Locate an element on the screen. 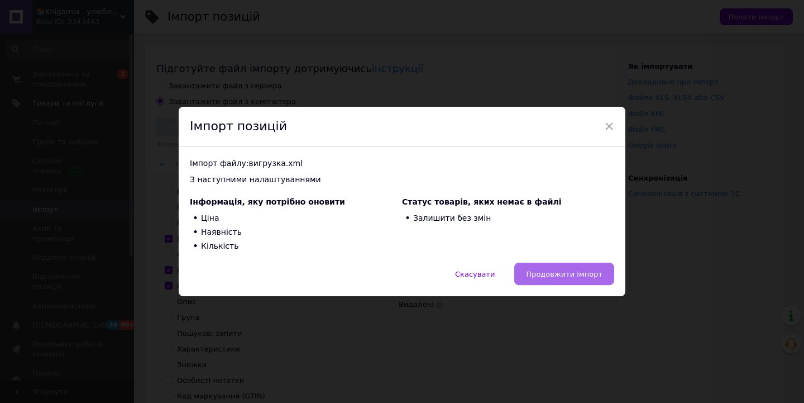 Image resolution: width=804 pixels, height=403 pixels. div: Імпорт файлу: вигрузка.xml is located at coordinates (402, 164).